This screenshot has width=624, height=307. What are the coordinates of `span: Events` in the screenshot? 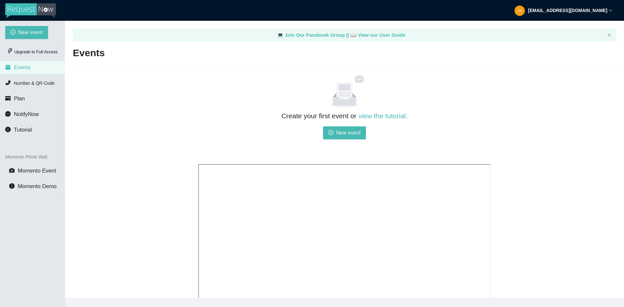 It's located at (22, 67).